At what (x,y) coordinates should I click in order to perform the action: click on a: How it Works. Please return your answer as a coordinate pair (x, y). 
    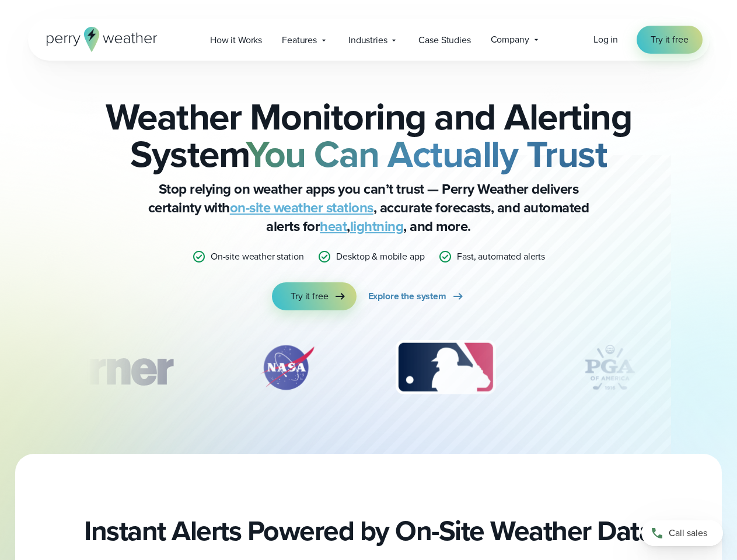
    Looking at the image, I should click on (236, 39).